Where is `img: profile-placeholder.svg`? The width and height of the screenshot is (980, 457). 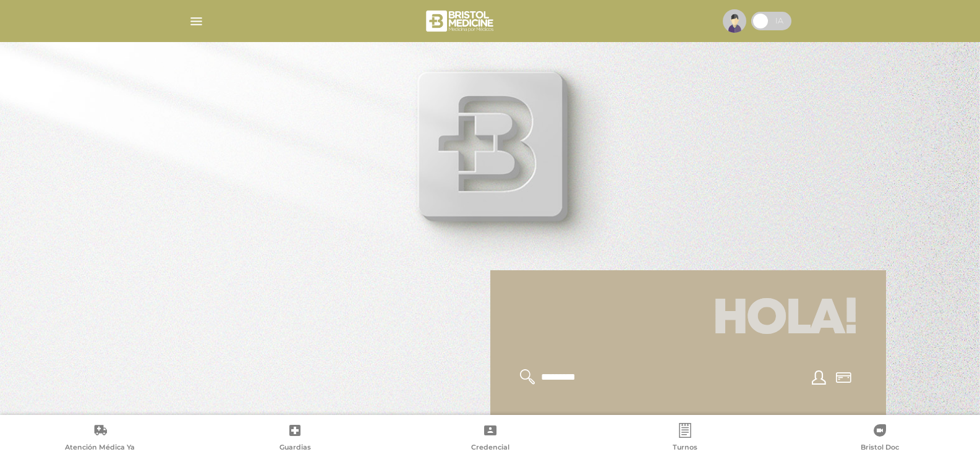
img: profile-placeholder.svg is located at coordinates (735, 21).